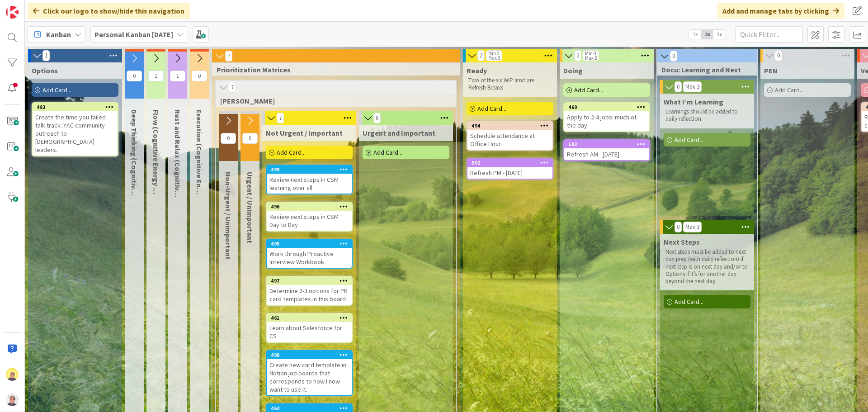 This screenshot has width=868, height=412. Describe the element at coordinates (228, 216) in the screenshot. I see `span: Non-Urgent / Unimportant` at that location.